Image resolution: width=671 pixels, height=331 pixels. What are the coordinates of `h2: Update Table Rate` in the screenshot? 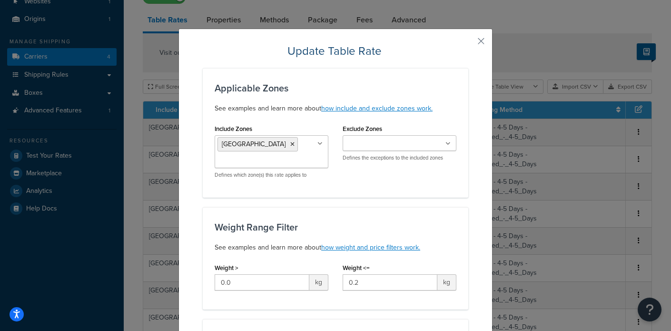 It's located at (336, 51).